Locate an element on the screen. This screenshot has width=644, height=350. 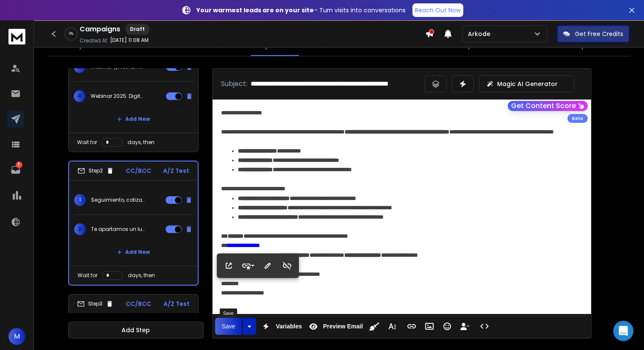
button: Edit Link is located at coordinates (268, 266).